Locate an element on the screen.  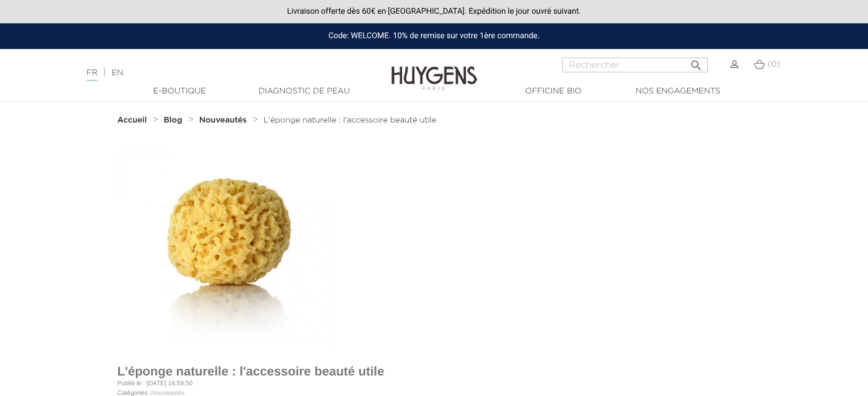
span: (0) is located at coordinates (774, 64).